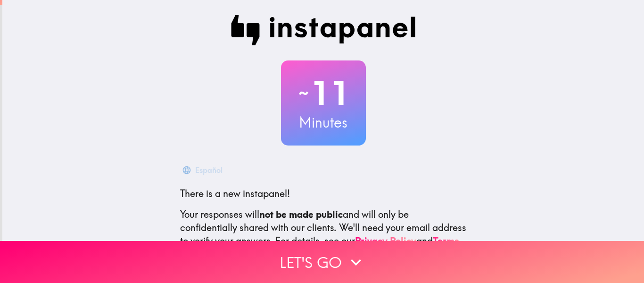 Image resolution: width=644 pixels, height=283 pixels. What do you see at coordinates (235, 193) in the screenshot?
I see `span: There is a new instapanel!` at bounding box center [235, 193].